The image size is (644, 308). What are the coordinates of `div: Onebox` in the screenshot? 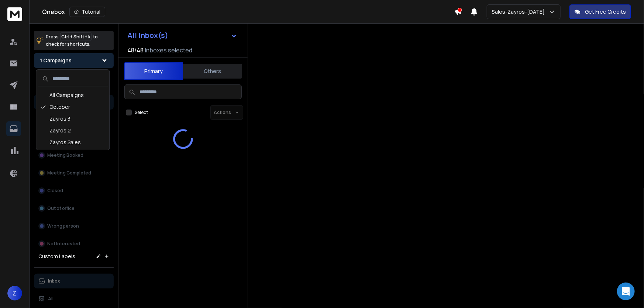 It's located at (248, 12).